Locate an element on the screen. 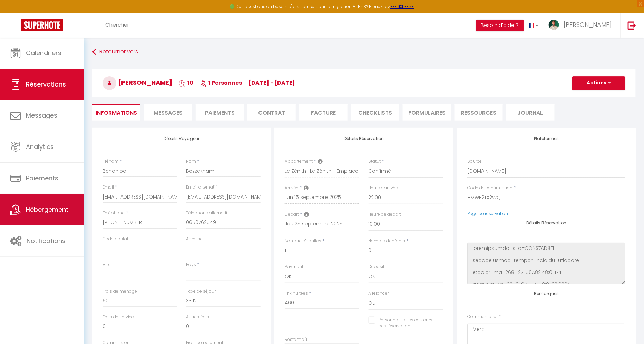 This screenshot has height=344, width=644. button: Besoin d'aide ? is located at coordinates (500, 26).